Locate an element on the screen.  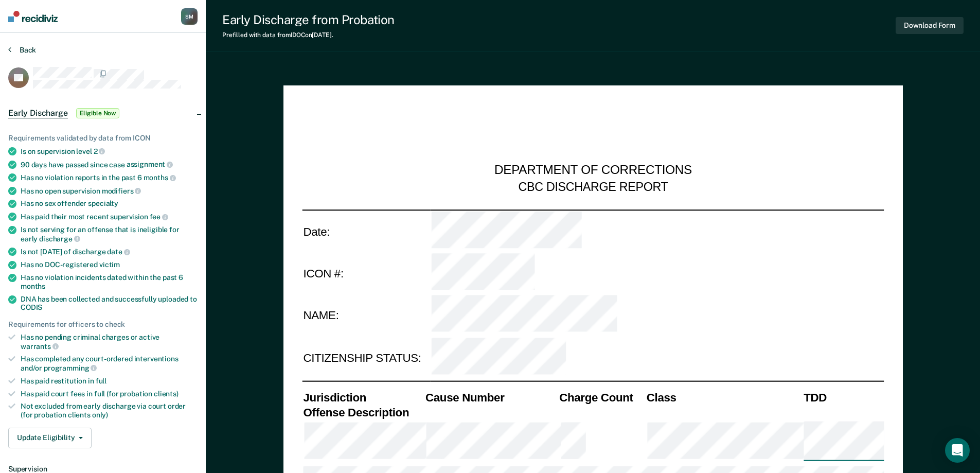
th: Offense Description is located at coordinates (363, 412).